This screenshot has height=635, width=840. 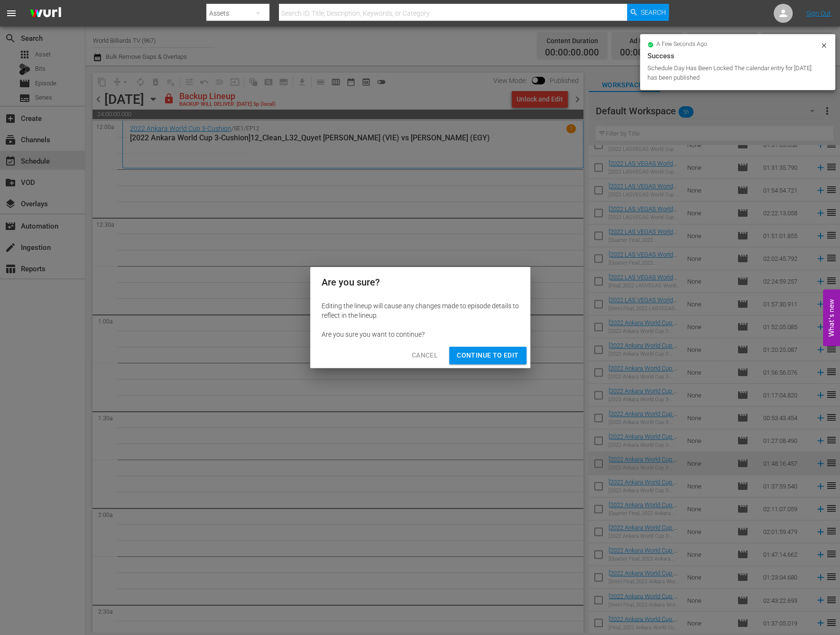 I want to click on button: Continue to Edit, so click(x=487, y=355).